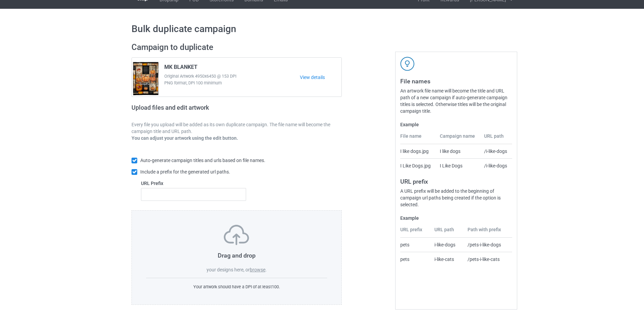 The height and width of the screenshot is (319, 644). Describe the element at coordinates (488, 259) in the screenshot. I see `td: /pets-i-like-cats` at that location.